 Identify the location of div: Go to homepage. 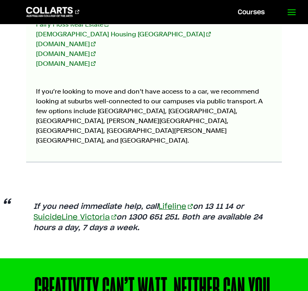
(53, 12).